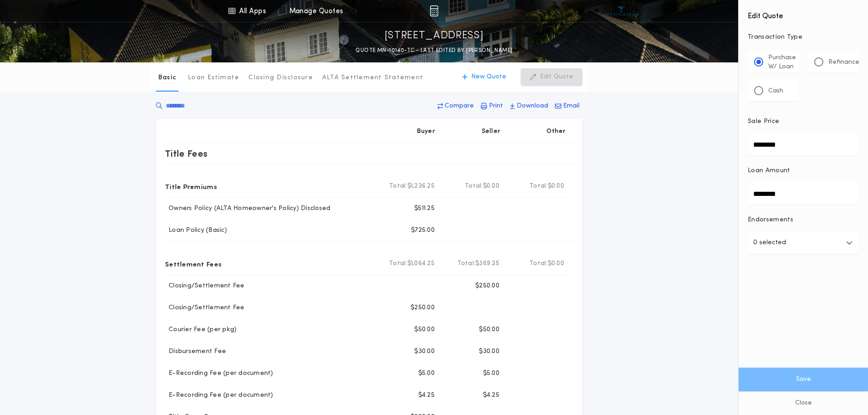  I want to click on button: Edit Quote, so click(551, 77).